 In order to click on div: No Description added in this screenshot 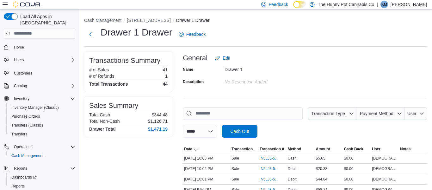, I will do `click(267, 80)`.